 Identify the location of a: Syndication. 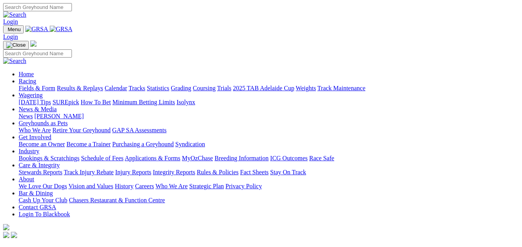
(190, 144).